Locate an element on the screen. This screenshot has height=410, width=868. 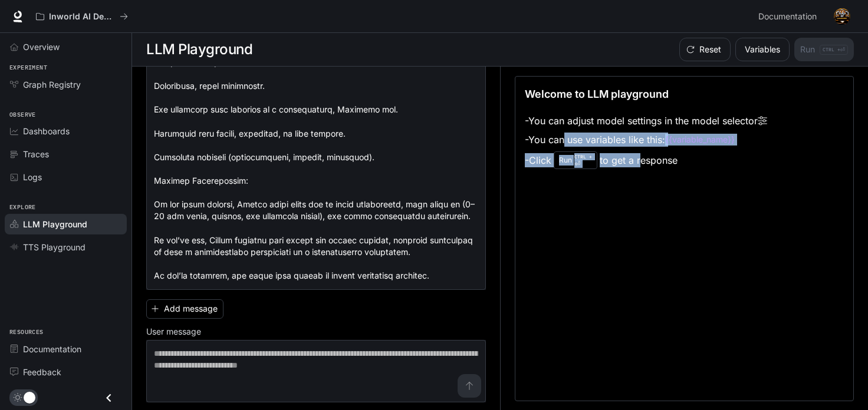
span: Feedback is located at coordinates (42, 372).